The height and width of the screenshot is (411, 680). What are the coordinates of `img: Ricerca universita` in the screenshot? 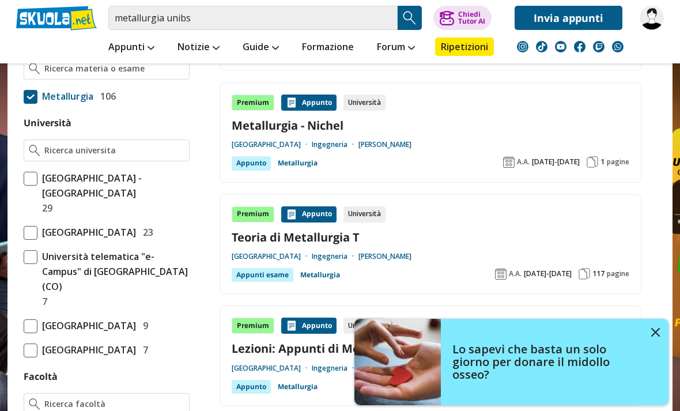 It's located at (34, 150).